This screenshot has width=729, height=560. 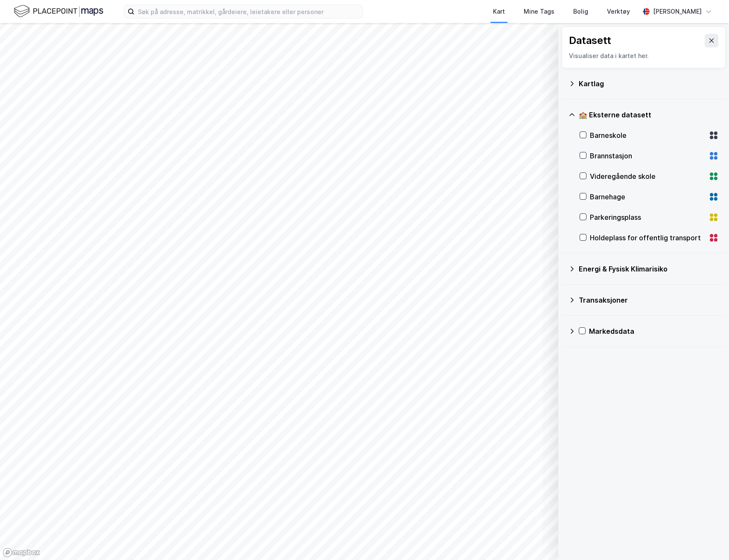 What do you see at coordinates (648, 217) in the screenshot?
I see `div: Parkeringsplass` at bounding box center [648, 217].